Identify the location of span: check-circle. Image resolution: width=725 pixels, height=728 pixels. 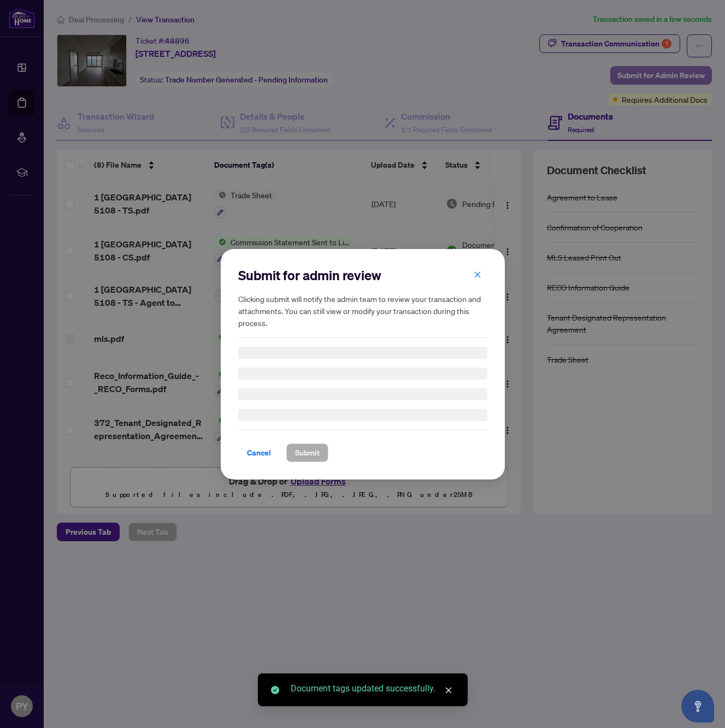
(275, 690).